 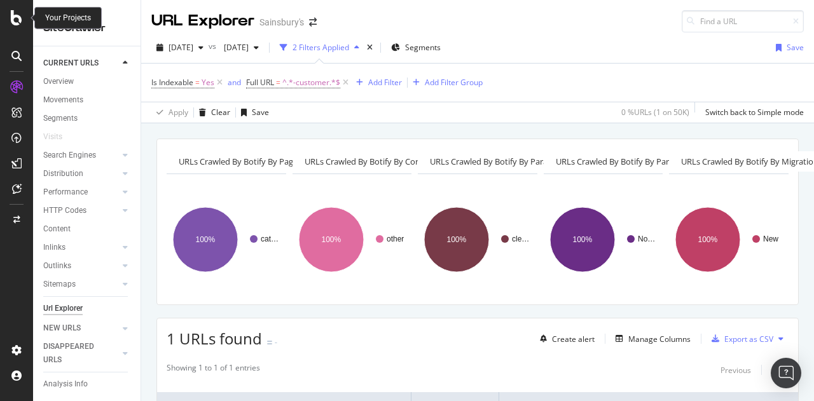 I want to click on div: Movements, so click(x=63, y=100).